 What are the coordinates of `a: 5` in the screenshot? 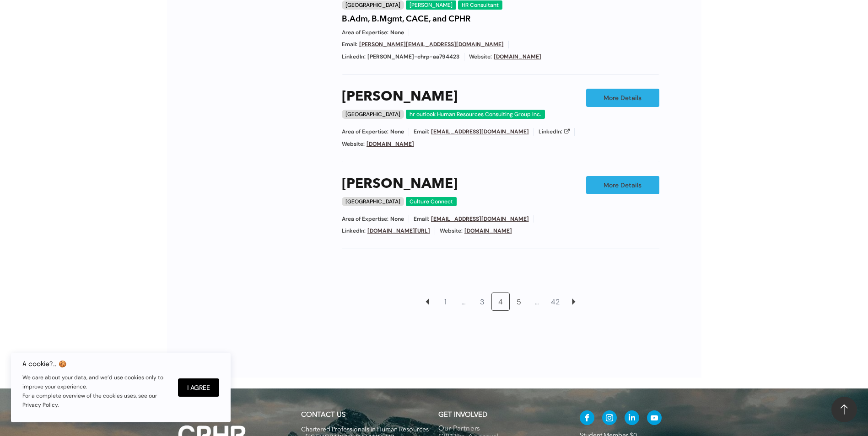 It's located at (519, 302).